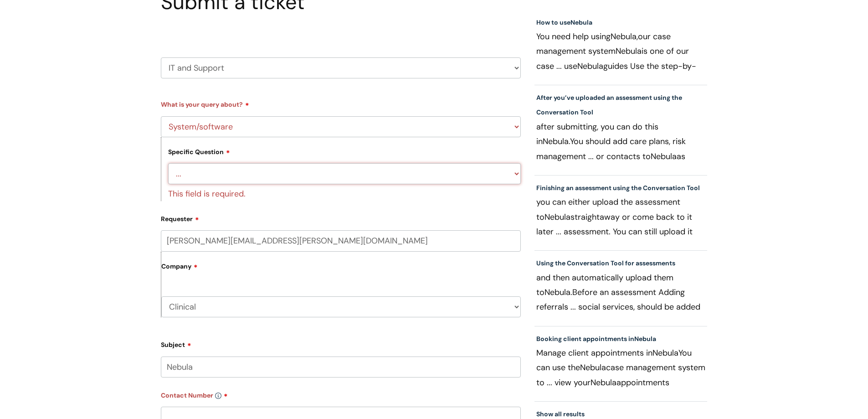  Describe the element at coordinates (624, 37) in the screenshot. I see `span: Nebula,` at that location.